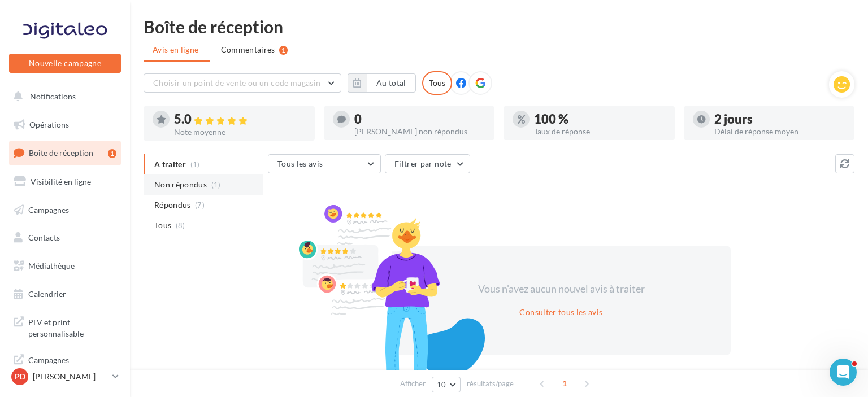 The height and width of the screenshot is (397, 868). I want to click on span: Notifications, so click(52, 96).